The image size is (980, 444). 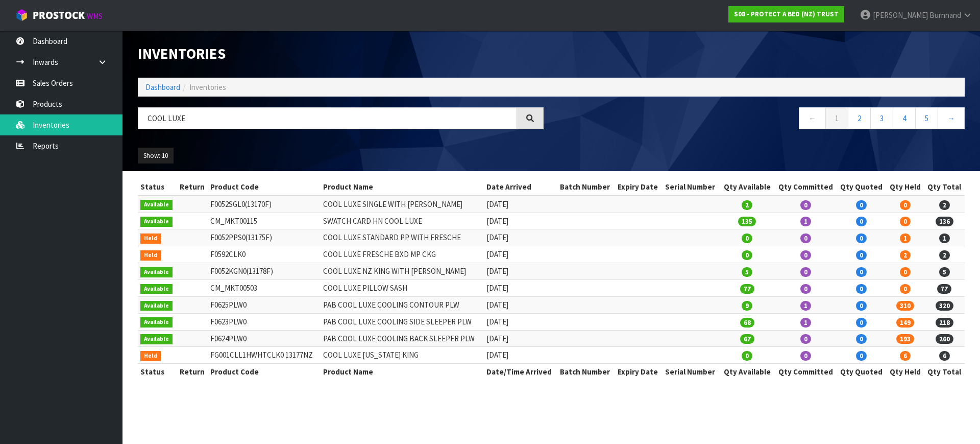 I want to click on span: 320, so click(x=945, y=305).